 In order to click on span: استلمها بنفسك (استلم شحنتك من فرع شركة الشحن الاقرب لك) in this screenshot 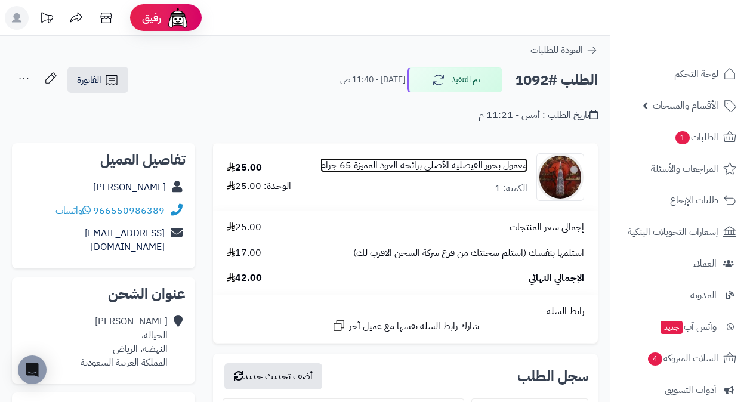, I will do `click(469, 253)`.